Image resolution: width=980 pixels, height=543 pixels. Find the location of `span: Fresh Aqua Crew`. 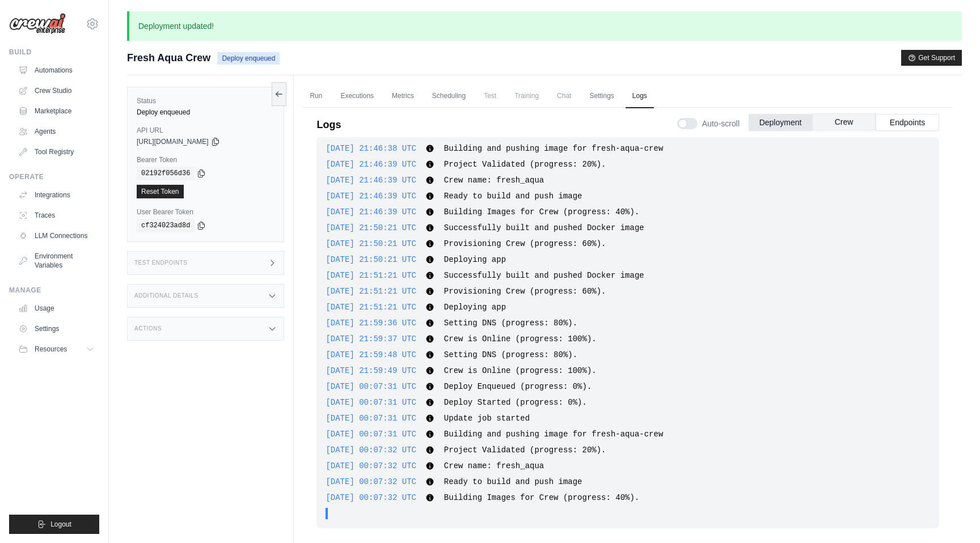

span: Fresh Aqua Crew is located at coordinates (168, 58).